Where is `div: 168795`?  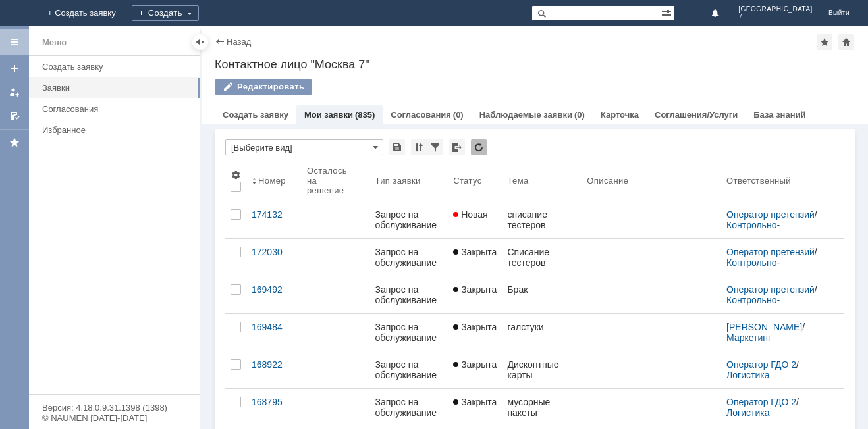 div: 168795 is located at coordinates (274, 402).